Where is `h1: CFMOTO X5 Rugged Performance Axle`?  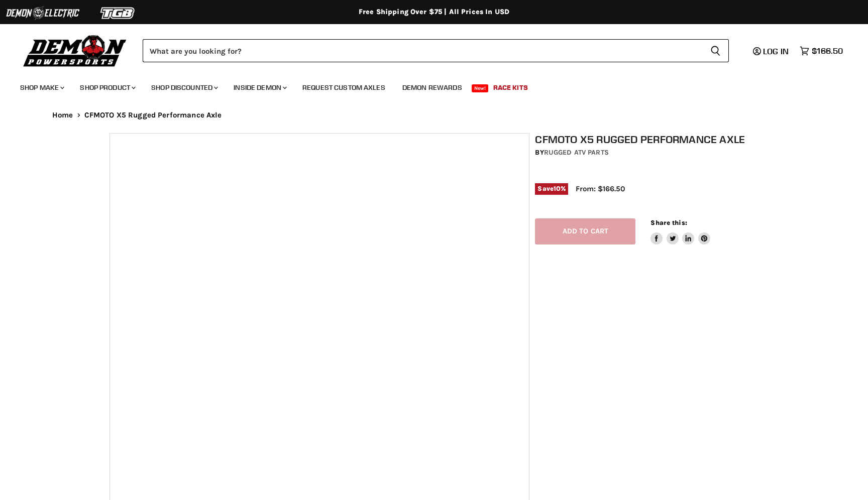 h1: CFMOTO X5 Rugged Performance Axle is located at coordinates (649, 139).